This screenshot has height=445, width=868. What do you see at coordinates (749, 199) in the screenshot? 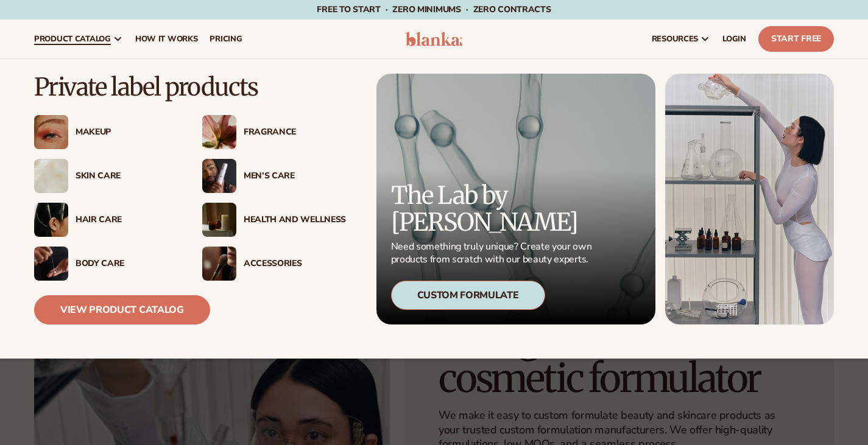
I see `img: Female in lab with equipment.` at bounding box center [749, 199].